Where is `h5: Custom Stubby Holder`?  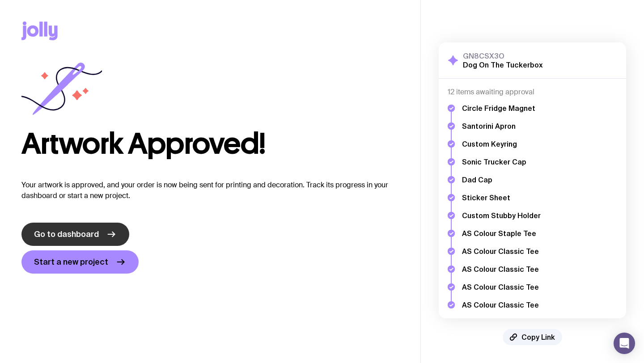 h5: Custom Stubby Holder is located at coordinates (501, 216).